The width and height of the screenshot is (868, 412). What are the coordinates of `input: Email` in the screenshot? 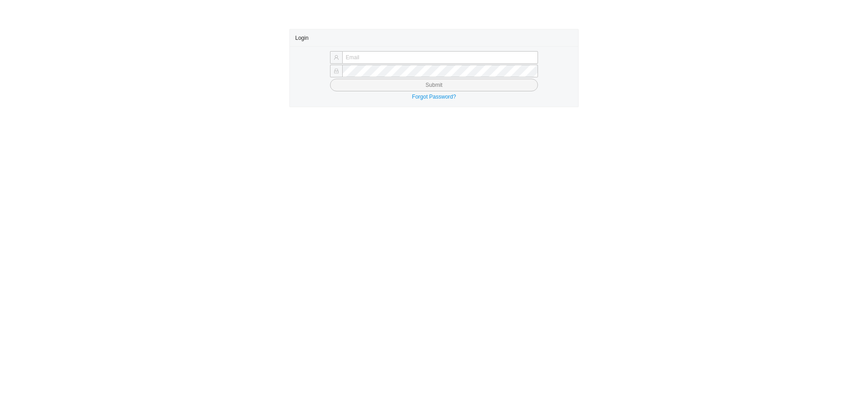 It's located at (440, 57).